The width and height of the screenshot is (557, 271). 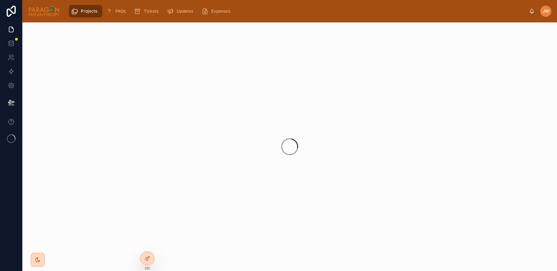 I want to click on span: JW, so click(x=546, y=11).